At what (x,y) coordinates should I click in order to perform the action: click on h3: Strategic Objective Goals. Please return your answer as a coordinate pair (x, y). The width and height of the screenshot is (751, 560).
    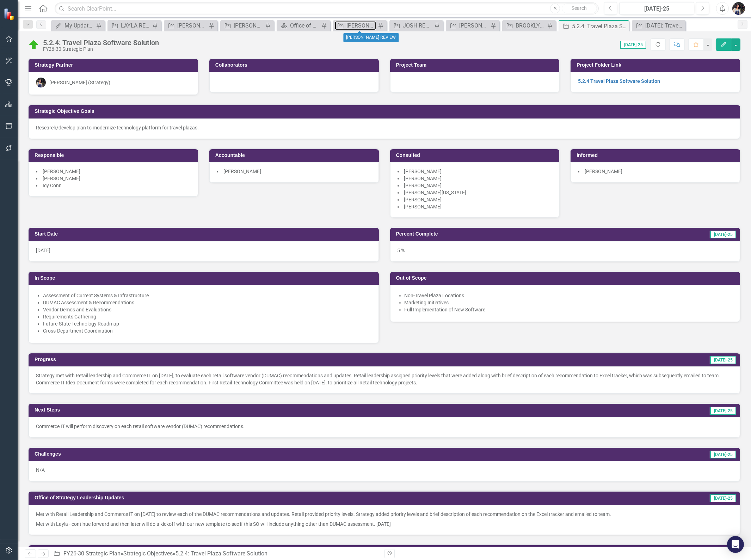
    Looking at the image, I should click on (385, 111).